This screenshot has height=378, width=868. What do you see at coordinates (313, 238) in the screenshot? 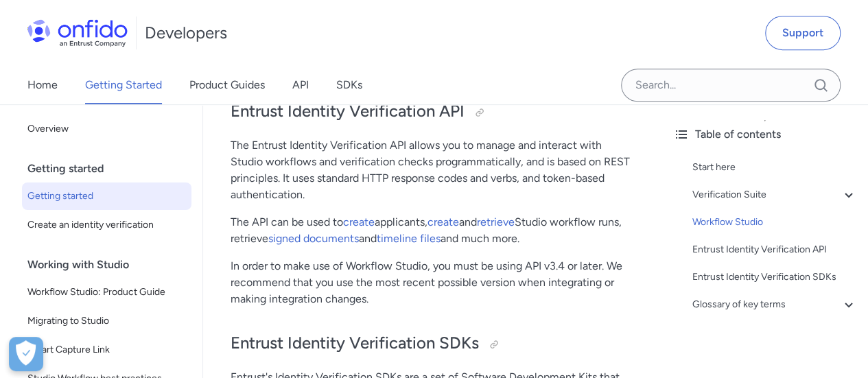
I see `a: signed documents` at bounding box center [313, 238].